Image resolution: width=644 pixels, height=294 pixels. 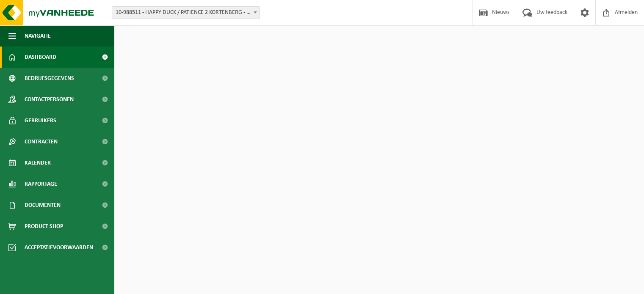 I want to click on span: Contactpersonen, so click(x=49, y=99).